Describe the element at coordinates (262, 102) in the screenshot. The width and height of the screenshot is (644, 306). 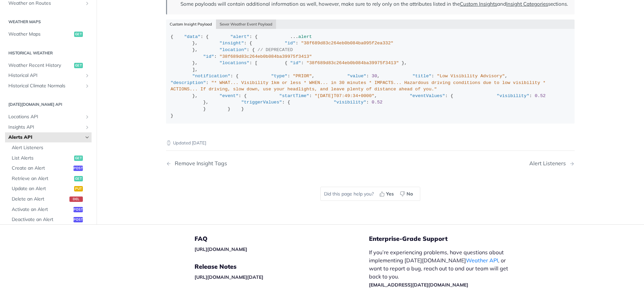
I see `span: "triggerValues"` at that location.